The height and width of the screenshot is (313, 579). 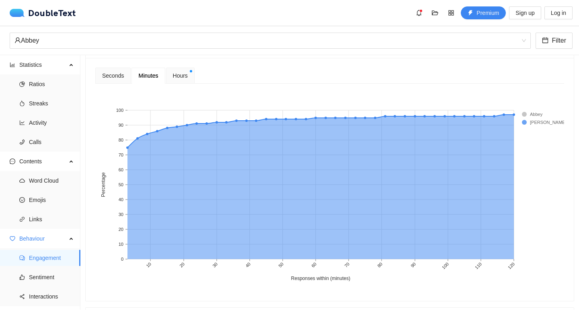 I want to click on button: appstore, so click(x=451, y=13).